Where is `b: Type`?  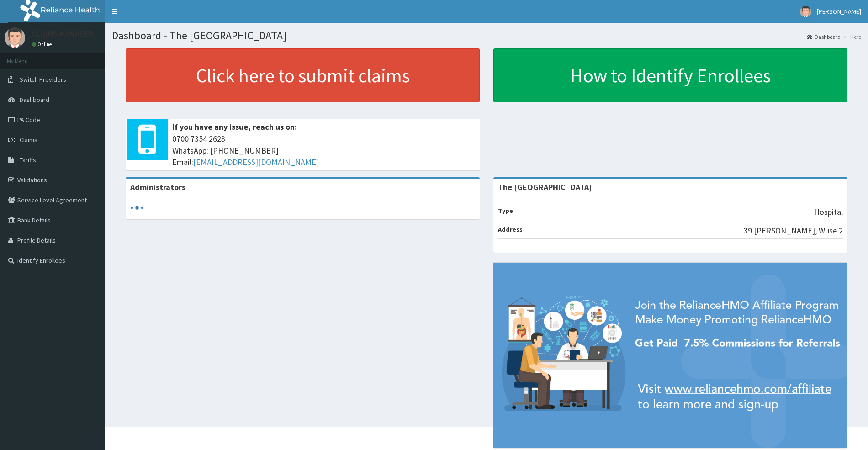 b: Type is located at coordinates (505, 211).